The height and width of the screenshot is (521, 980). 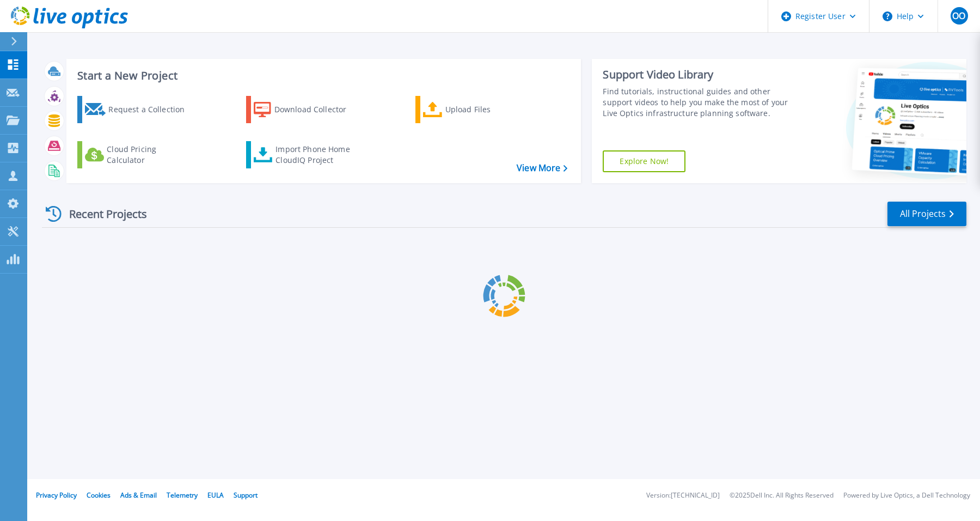 I want to click on div: Find tutorials, instructional guides and other support videos to help you make the most of your L..., so click(x=698, y=102).